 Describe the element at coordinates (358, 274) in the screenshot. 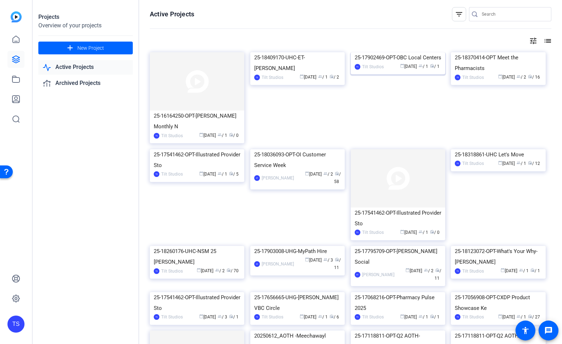

I see `div: AT` at that location.